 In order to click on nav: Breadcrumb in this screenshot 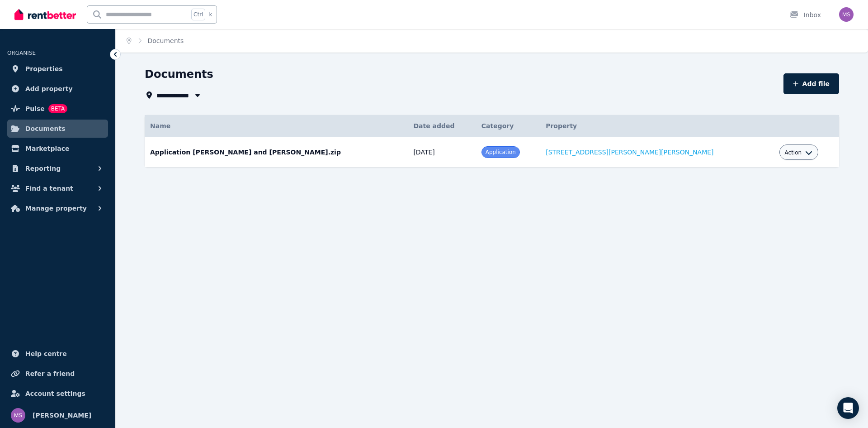, I will do `click(155, 40)`.